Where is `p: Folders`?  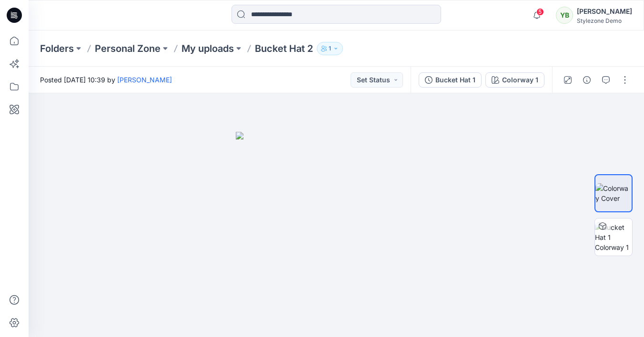 p: Folders is located at coordinates (56, 48).